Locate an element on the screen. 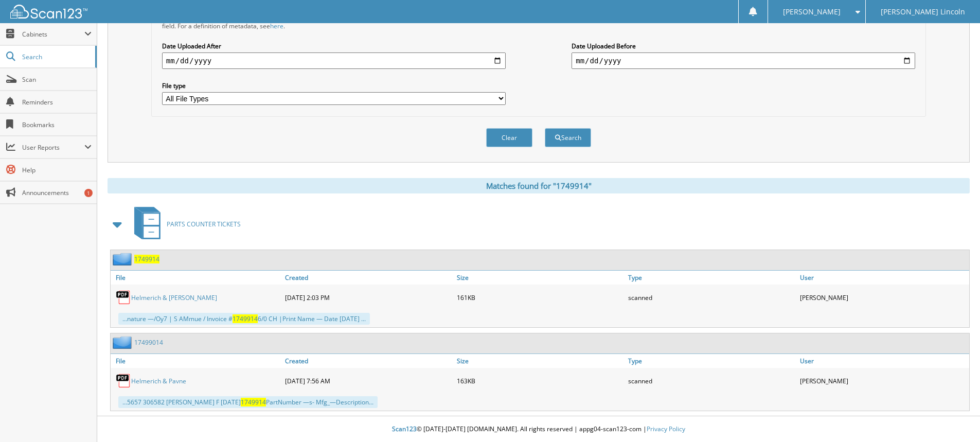  button: Search is located at coordinates (567, 138).